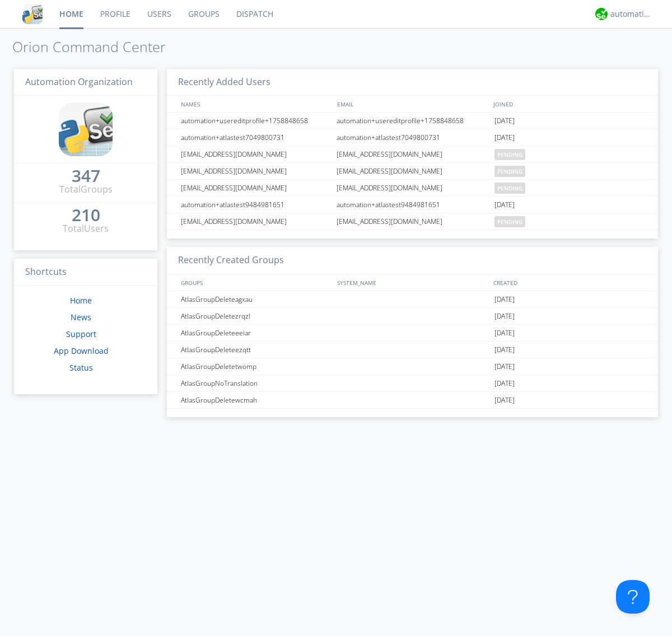 The height and width of the screenshot is (636, 672). Describe the element at coordinates (568, 282) in the screenshot. I see `div: CREATED` at that location.